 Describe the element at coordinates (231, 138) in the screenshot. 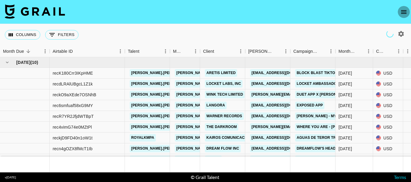

I see `a: Kairos Comunicación SL` at that location.